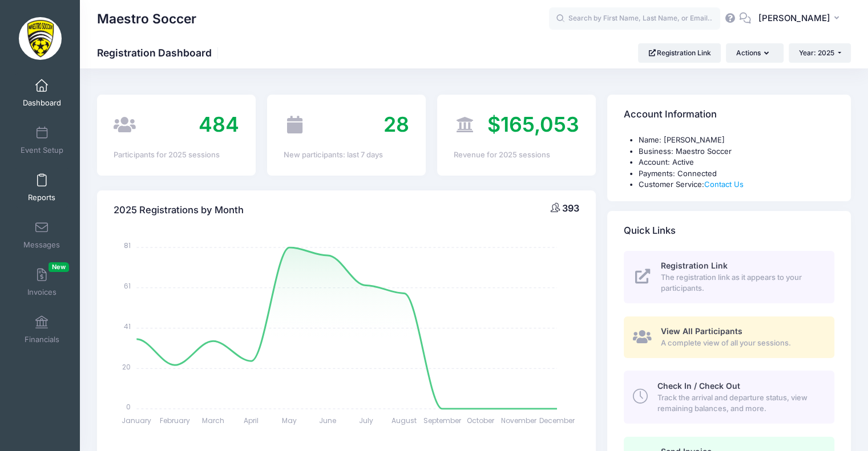 The width and height of the screenshot is (868, 451). Describe the element at coordinates (516, 155) in the screenshot. I see `div: Revenue for 2025 sessions` at that location.